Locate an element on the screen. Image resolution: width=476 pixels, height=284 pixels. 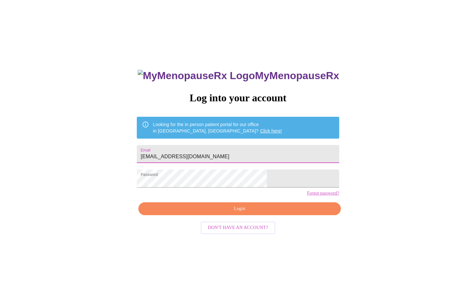
h3: Log into your account is located at coordinates (238, 98).